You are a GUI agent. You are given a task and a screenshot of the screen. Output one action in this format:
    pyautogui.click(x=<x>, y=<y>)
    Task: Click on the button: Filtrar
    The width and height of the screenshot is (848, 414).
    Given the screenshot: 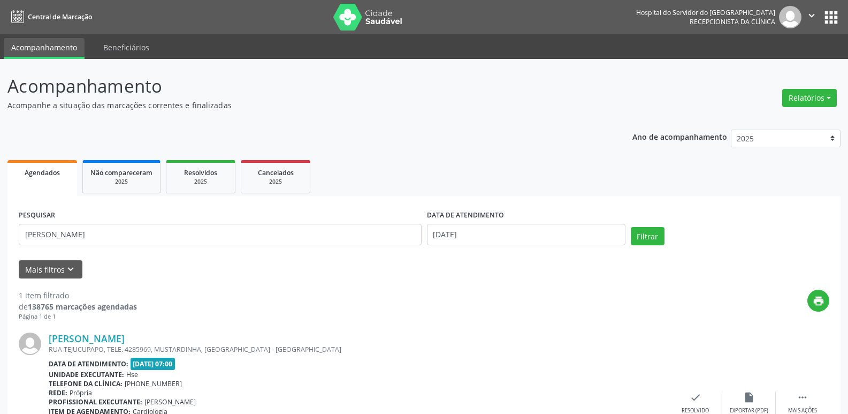 What is the action you would take?
    pyautogui.click(x=648, y=236)
    